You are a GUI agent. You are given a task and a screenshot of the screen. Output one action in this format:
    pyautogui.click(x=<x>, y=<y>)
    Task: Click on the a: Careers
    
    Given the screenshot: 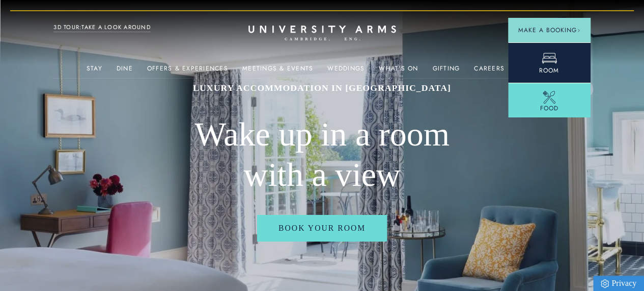 What is the action you would take?
    pyautogui.click(x=489, y=72)
    